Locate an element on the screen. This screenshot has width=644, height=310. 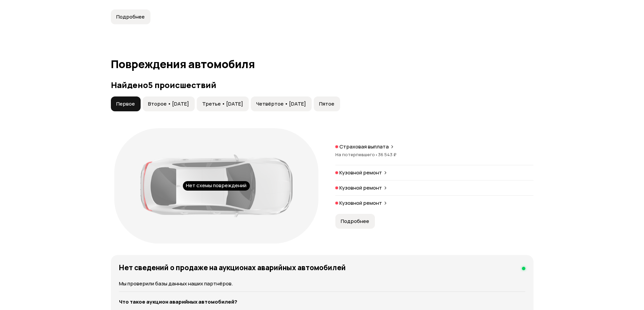
p: Страховая выплата is located at coordinates (364, 147).